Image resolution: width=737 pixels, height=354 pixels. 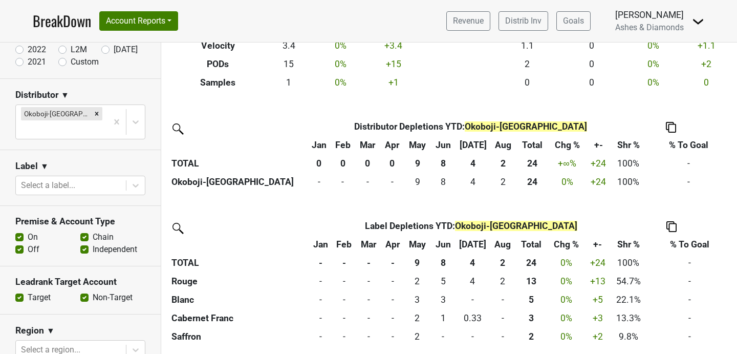 What do you see at coordinates (598, 336) in the screenshot?
I see `div: +2` at bounding box center [598, 336].